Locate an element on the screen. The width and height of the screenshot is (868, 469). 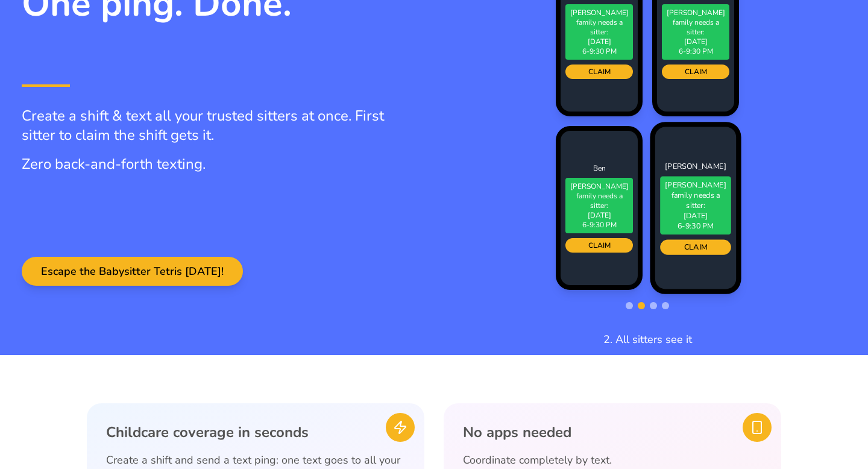
p: 2. All sitters see it is located at coordinates (647, 339).